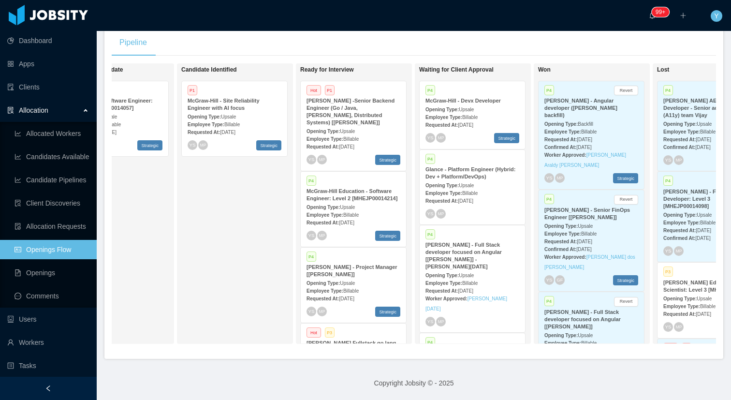 This screenshot has height=400, width=731. What do you see at coordinates (368, 70) in the screenshot?
I see `h1: Ready for Interview` at bounding box center [368, 70].